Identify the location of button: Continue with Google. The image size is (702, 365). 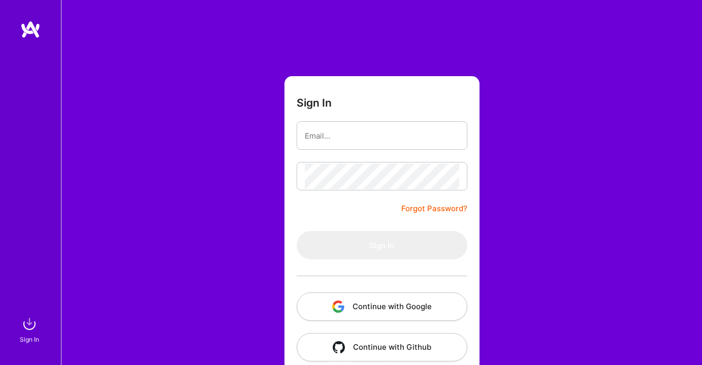
(382, 307).